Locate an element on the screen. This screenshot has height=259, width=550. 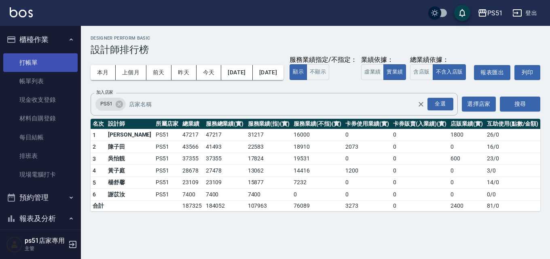
div: 總業績依據： is located at coordinates (440, 60).